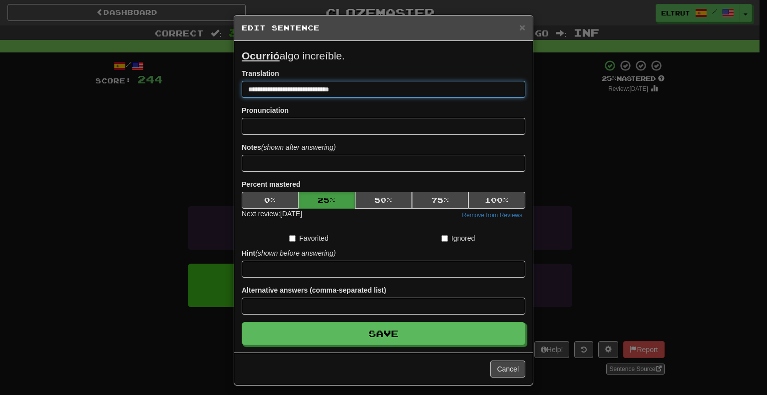 This screenshot has width=767, height=395. What do you see at coordinates (265, 110) in the screenshot?
I see `label: Pronunciation` at bounding box center [265, 110].